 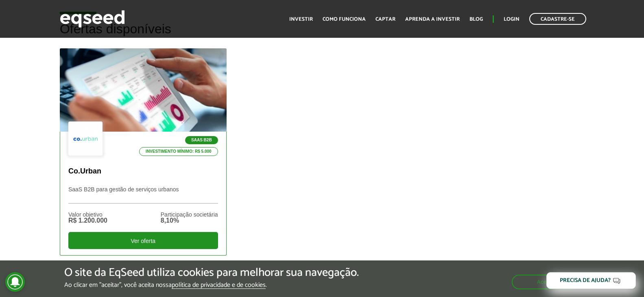 What do you see at coordinates (211, 273) in the screenshot?
I see `h5: O site da EqSeed utiliza cookies para melhorar sua navegação.` at bounding box center [211, 273].